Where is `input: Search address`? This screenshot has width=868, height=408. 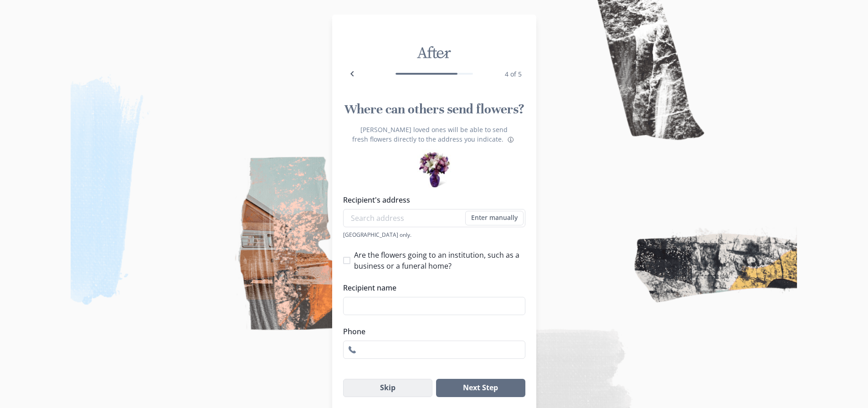 input: Search address is located at coordinates (434, 218).